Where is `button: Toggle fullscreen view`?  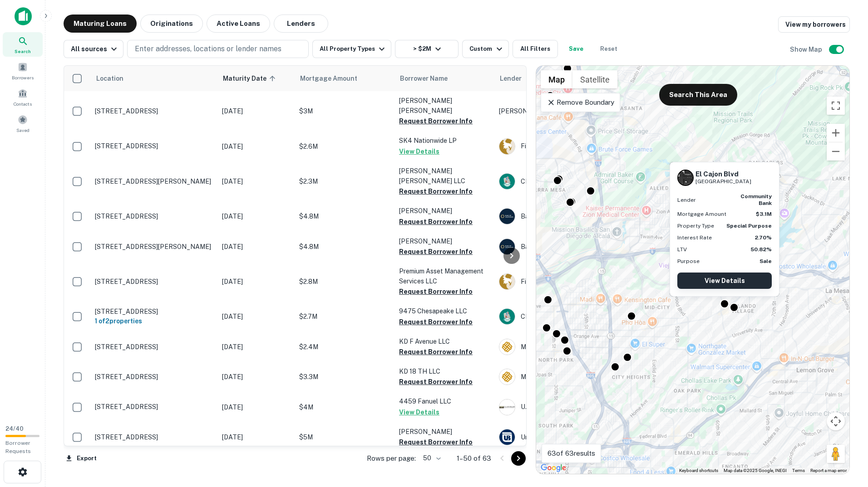 button: Toggle fullscreen view is located at coordinates (836, 106).